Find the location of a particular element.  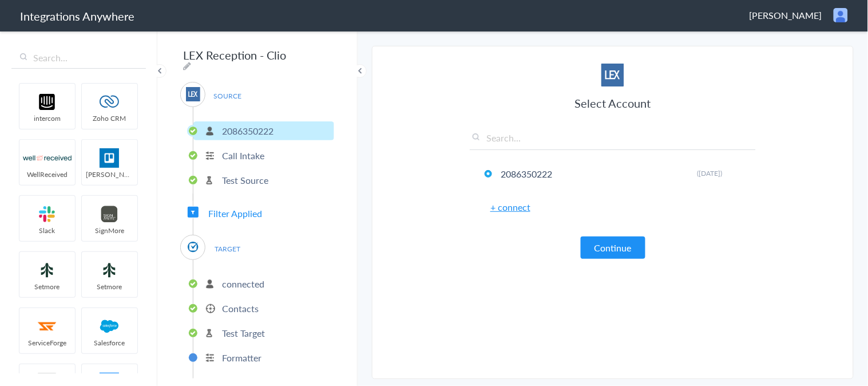

img: user.png is located at coordinates (841, 15).